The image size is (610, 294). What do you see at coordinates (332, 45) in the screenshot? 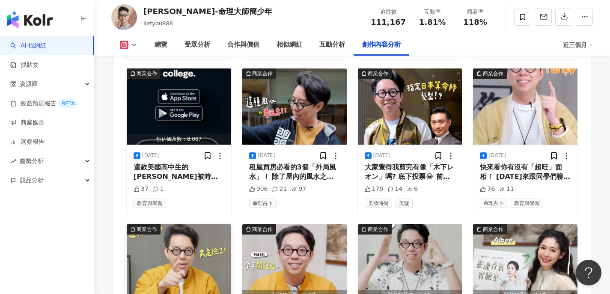
I see `div: 互動分析` at bounding box center [332, 45].